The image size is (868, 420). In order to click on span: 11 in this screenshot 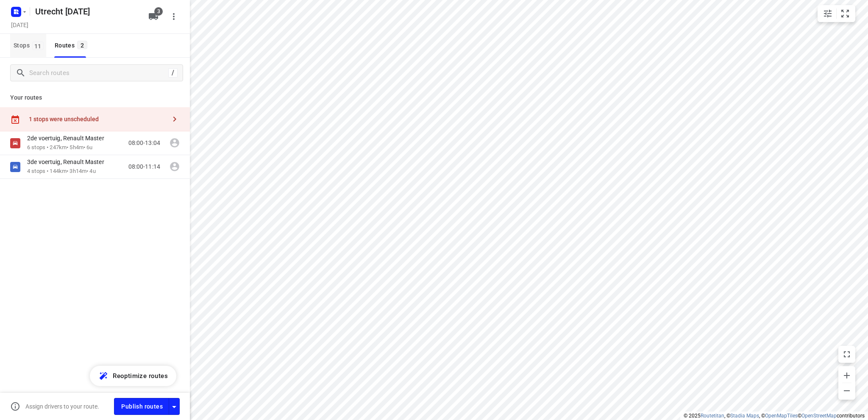, I will do `click(38, 46)`.